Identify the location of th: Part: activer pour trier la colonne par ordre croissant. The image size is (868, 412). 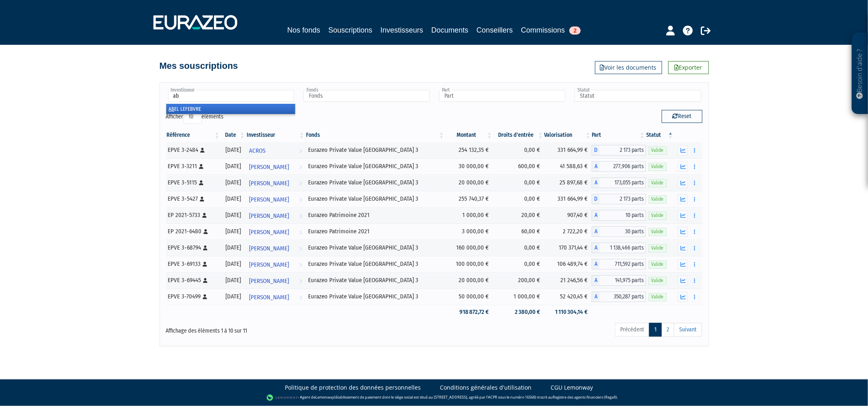
(619, 135).